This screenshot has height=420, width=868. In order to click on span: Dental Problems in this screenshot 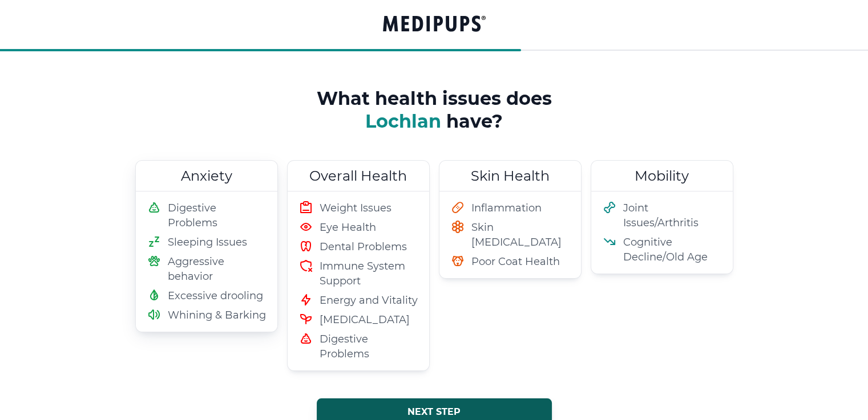, I will do `click(363, 247)`.